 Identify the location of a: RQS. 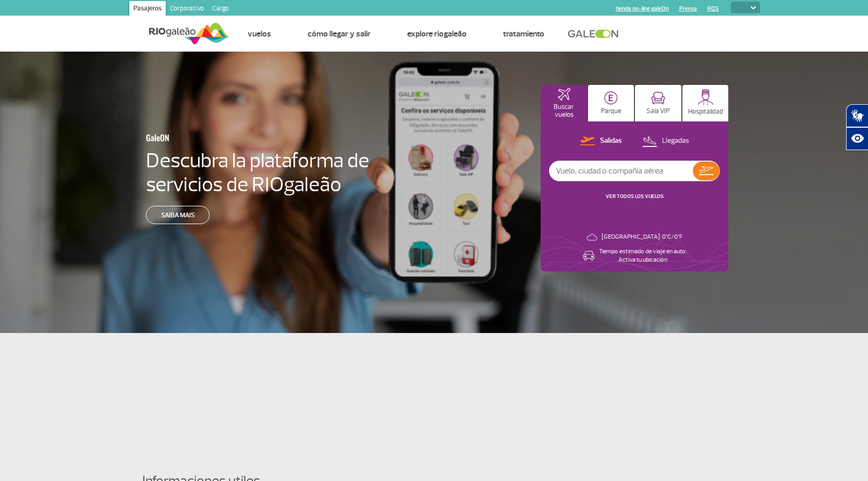
(713, 8).